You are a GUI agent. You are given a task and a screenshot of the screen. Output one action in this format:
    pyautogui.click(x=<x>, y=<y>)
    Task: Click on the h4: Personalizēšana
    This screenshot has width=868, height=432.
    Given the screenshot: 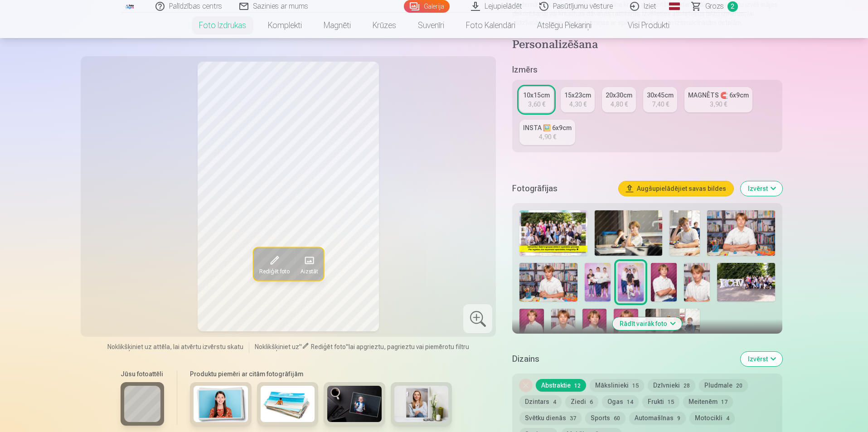 What is the action you would take?
    pyautogui.click(x=646, y=46)
    